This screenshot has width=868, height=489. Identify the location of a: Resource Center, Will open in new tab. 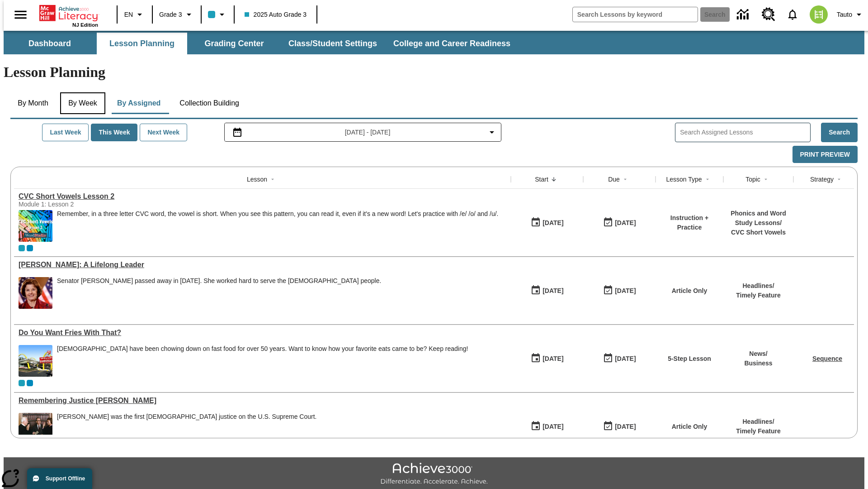
(769, 15).